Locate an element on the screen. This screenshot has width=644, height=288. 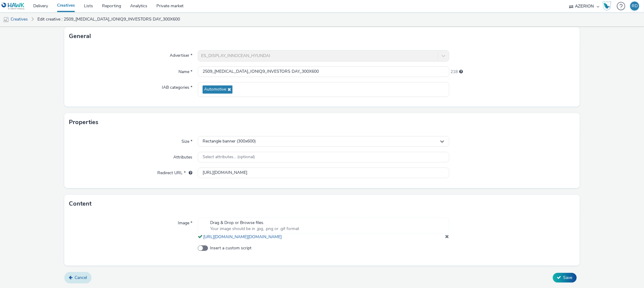
span: Select attributes... (optional) is located at coordinates (229, 157).